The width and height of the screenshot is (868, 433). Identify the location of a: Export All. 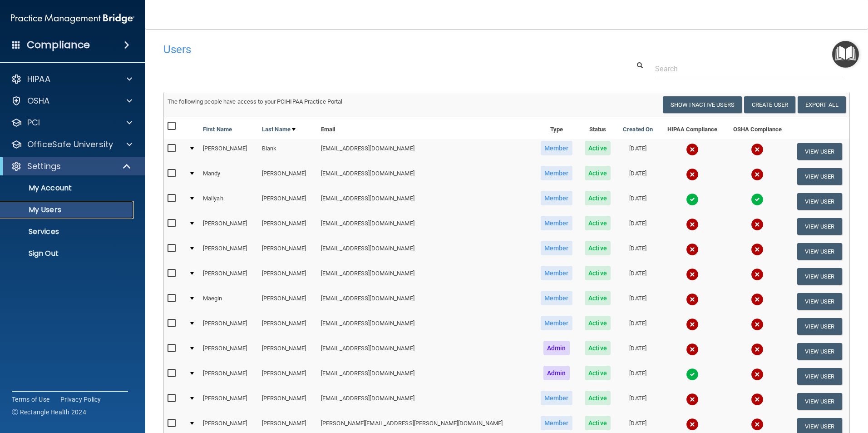
(822, 105).